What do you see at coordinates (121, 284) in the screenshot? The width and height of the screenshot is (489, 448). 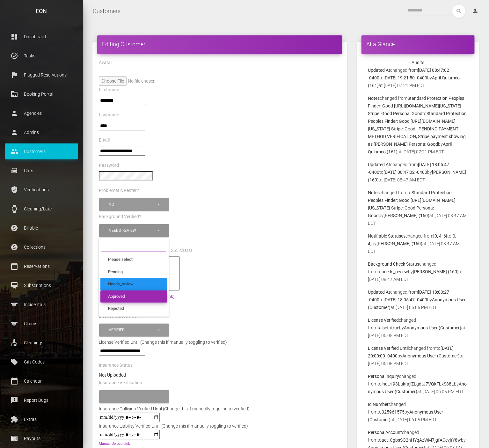 I see `span: Needs_review` at bounding box center [121, 284].